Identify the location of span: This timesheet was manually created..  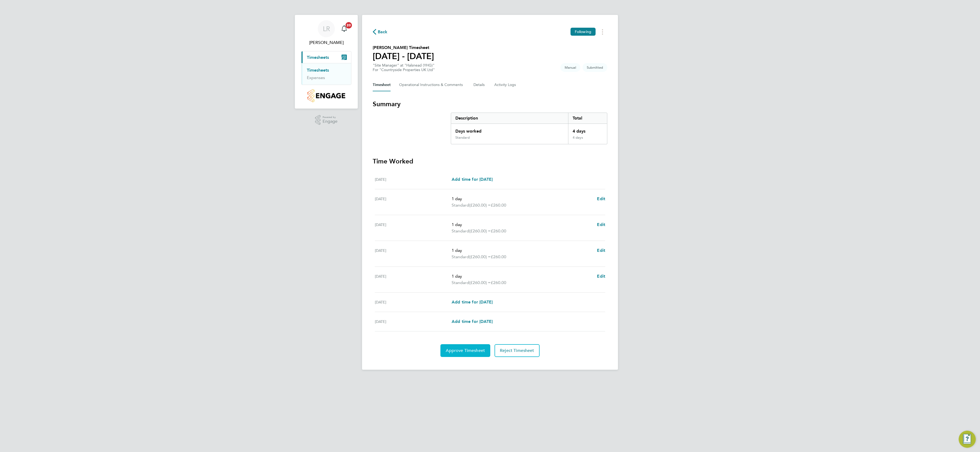
(570, 68).